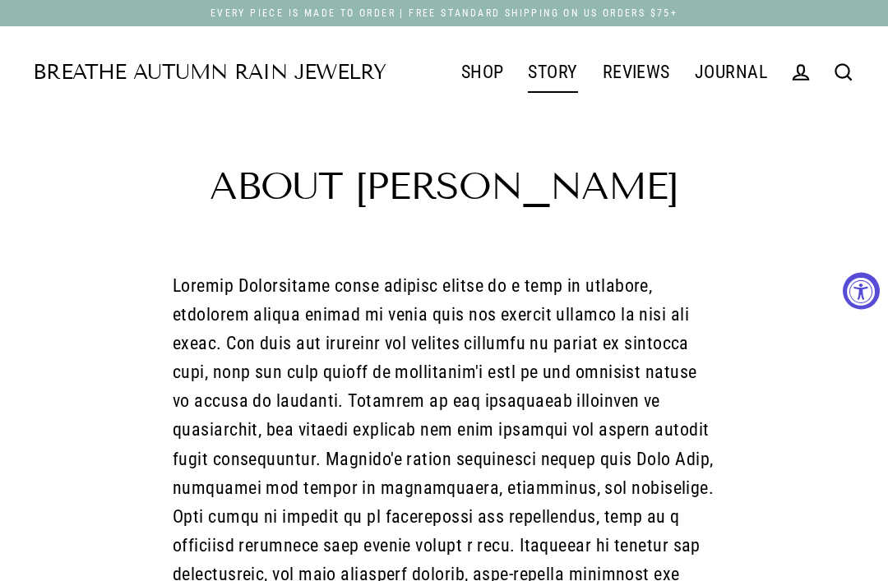 This screenshot has width=888, height=581. Describe the element at coordinates (731, 72) in the screenshot. I see `a: JOURNAL` at that location.